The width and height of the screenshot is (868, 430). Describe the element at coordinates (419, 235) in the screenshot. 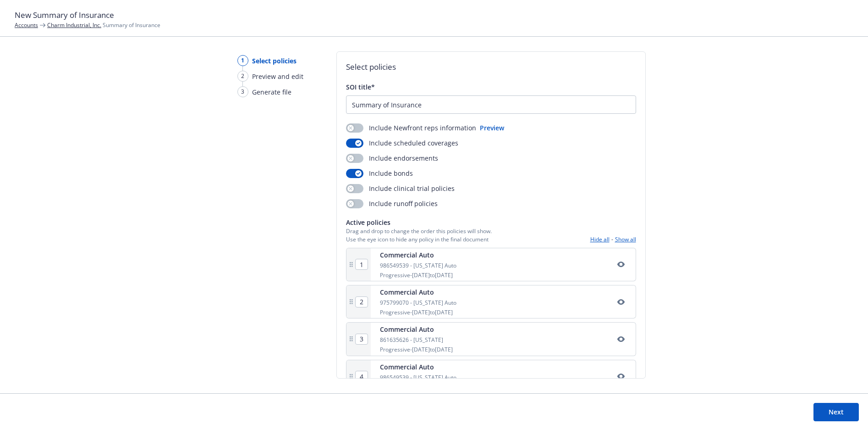

I see `span: Drag and drop to change the order this policies will show. Use the eye icon to hide any policy in...` at that location.